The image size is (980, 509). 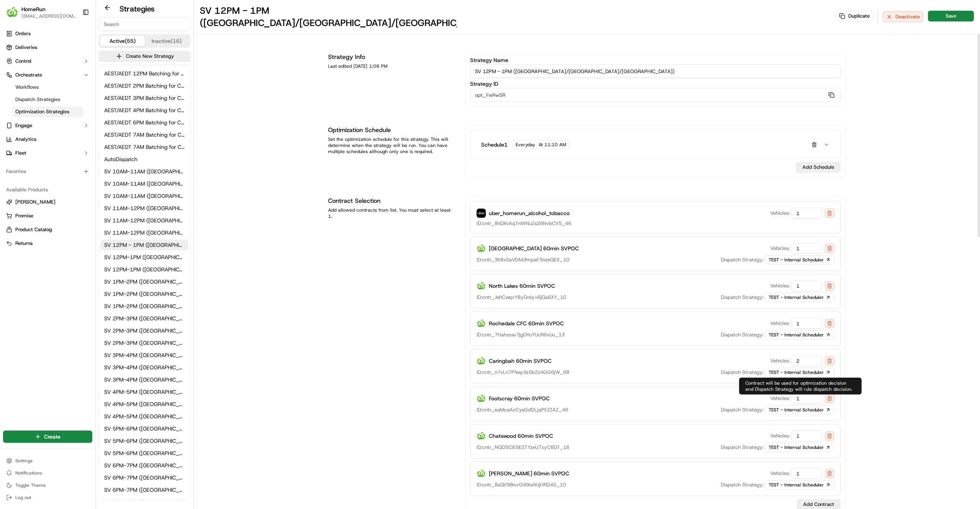 I want to click on span: Control, so click(x=23, y=61).